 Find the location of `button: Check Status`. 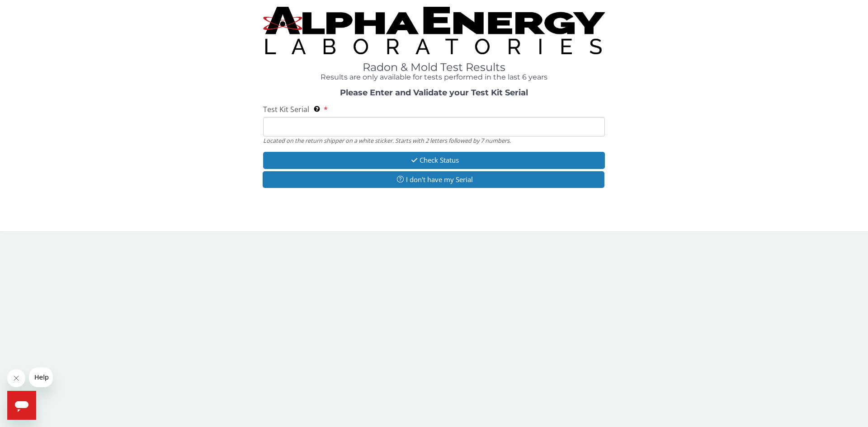

button: Check Status is located at coordinates (434, 160).